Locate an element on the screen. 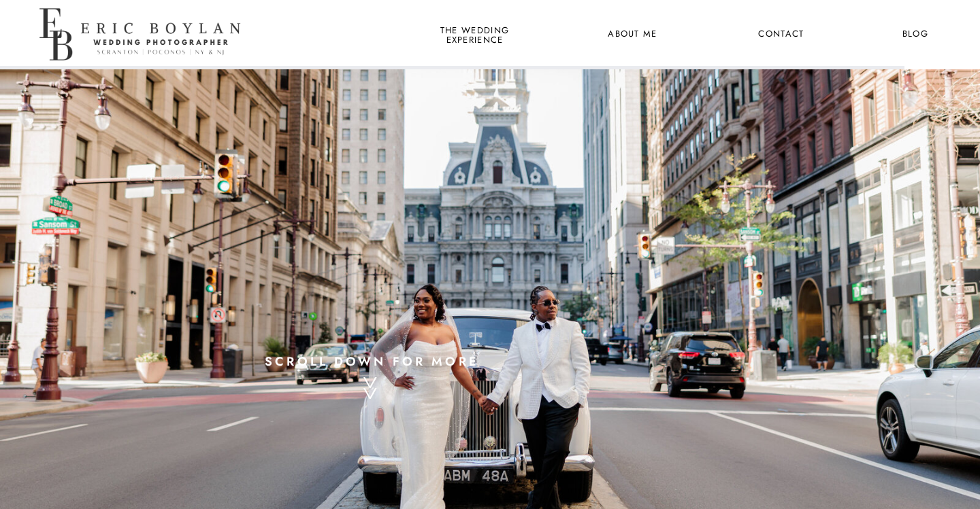 The height and width of the screenshot is (509, 980). nav: Blog is located at coordinates (915, 35).